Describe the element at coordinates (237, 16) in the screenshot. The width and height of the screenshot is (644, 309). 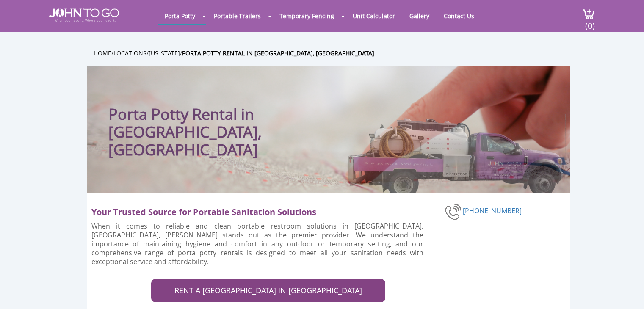
I see `a: Portable Trailers` at that location.